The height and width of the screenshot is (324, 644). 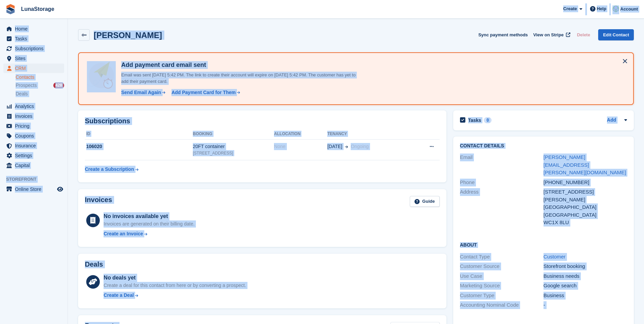 What do you see at coordinates (119, 295) in the screenshot?
I see `div: Create a Deal` at bounding box center [119, 295].